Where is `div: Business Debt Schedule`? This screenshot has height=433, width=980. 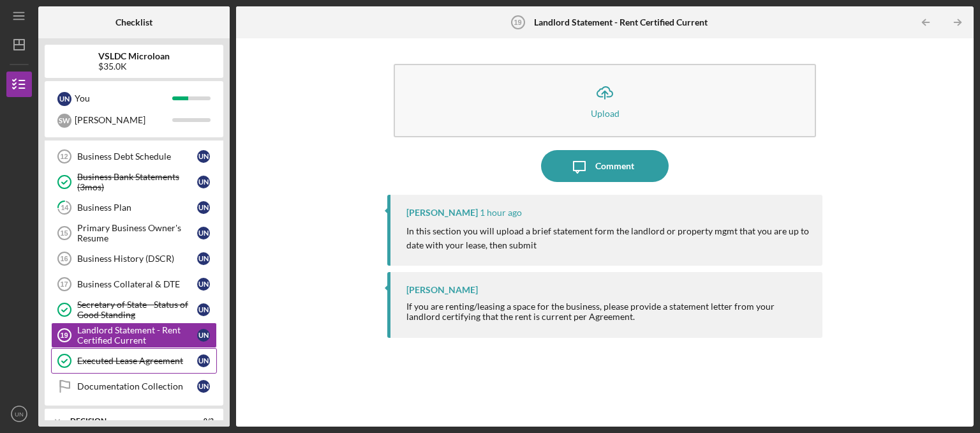 div: Business Debt Schedule is located at coordinates (137, 156).